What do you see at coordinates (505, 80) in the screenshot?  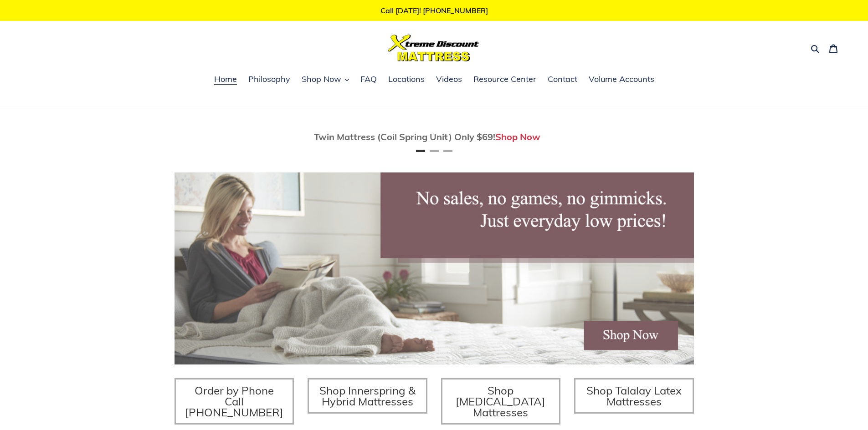 I see `a: Resource Center` at bounding box center [505, 80].